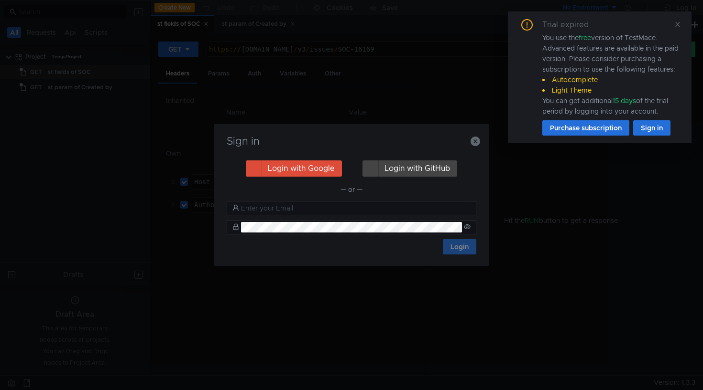 Image resolution: width=703 pixels, height=390 pixels. I want to click on li: Light Theme, so click(611, 90).